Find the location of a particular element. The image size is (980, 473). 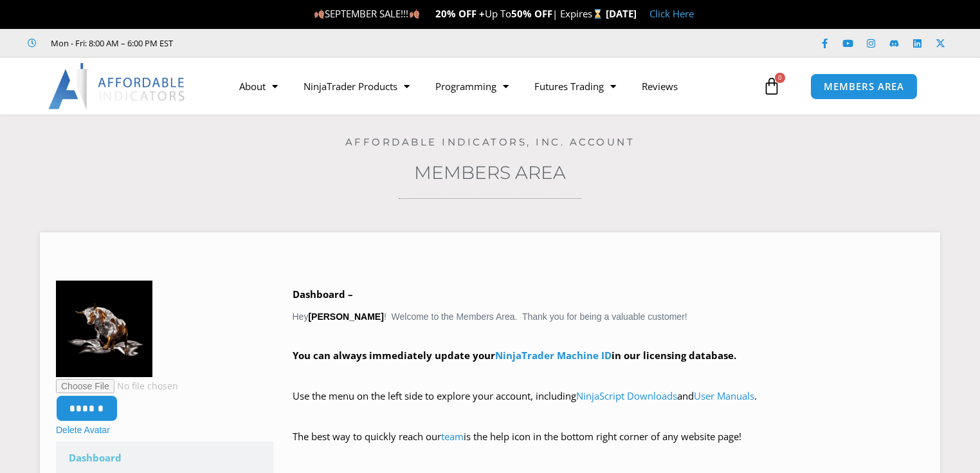

a: Click Here is located at coordinates (671, 13).